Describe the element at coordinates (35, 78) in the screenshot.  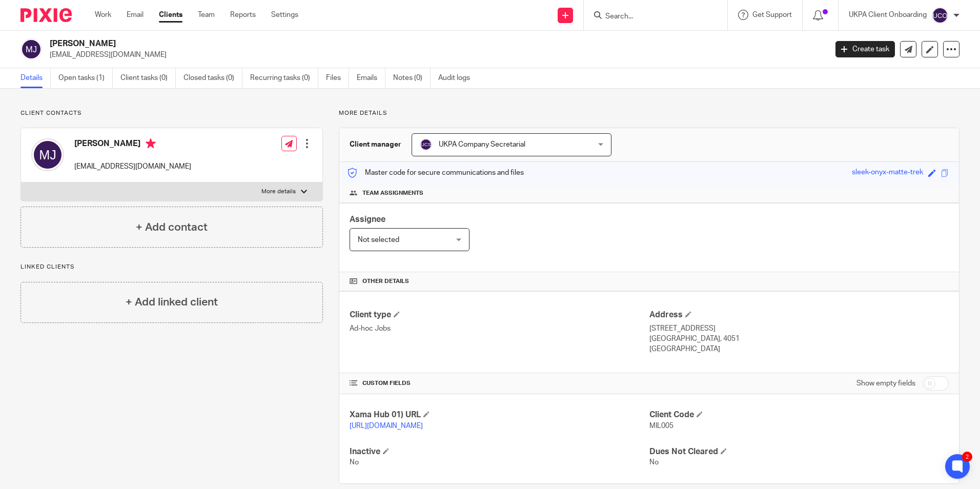
I see `a: Details` at that location.